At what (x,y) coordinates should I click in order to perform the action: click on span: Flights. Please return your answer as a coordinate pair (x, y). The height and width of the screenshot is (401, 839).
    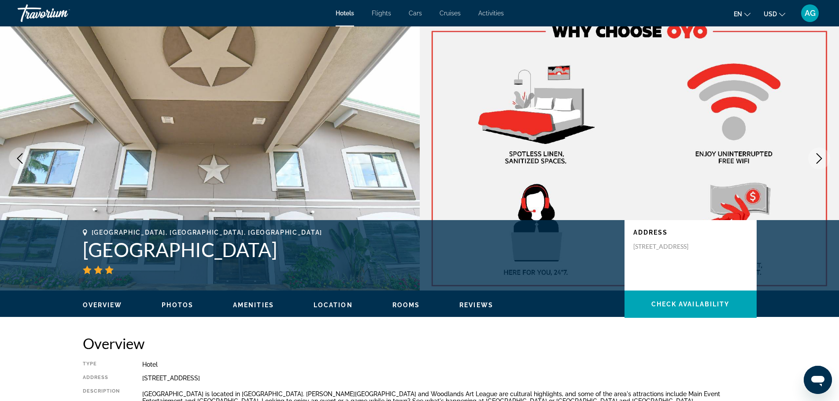
    Looking at the image, I should click on (381, 13).